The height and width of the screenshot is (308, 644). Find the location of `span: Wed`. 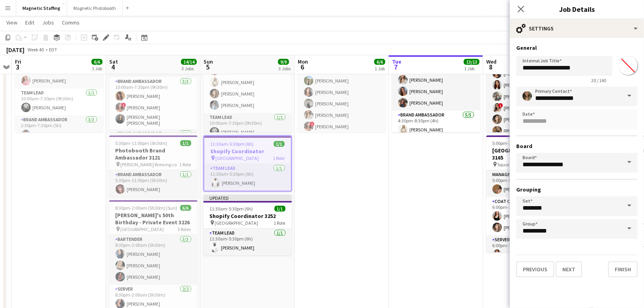

span: Wed is located at coordinates (491, 61).